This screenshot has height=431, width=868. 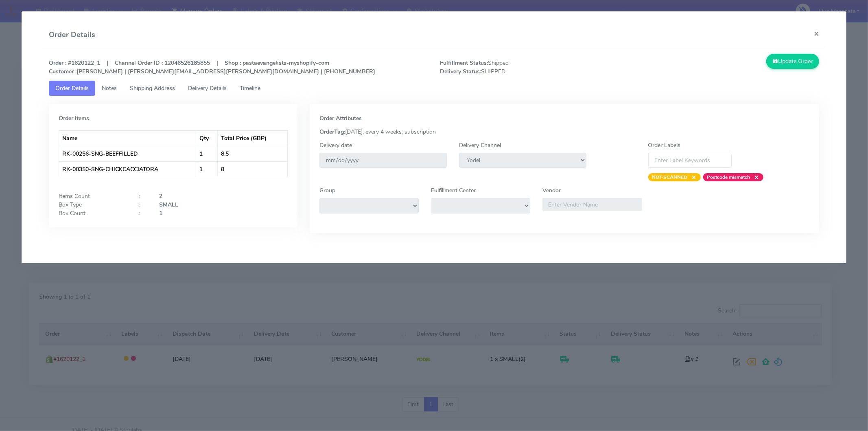 I want to click on label: Delivery date, so click(x=336, y=145).